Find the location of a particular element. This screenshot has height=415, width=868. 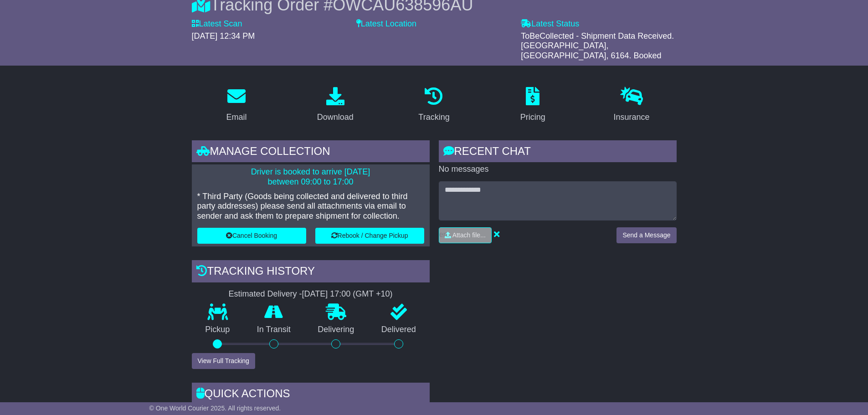

div: RECENT CHAT is located at coordinates (558, 152).